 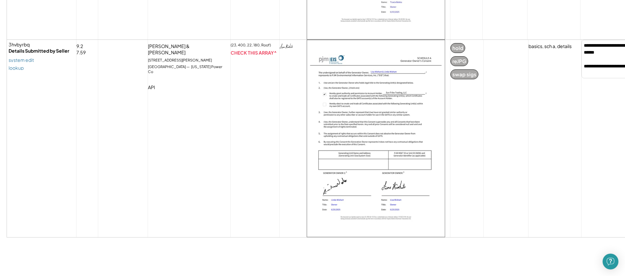 I want to click on button: reJPG, so click(x=459, y=61).